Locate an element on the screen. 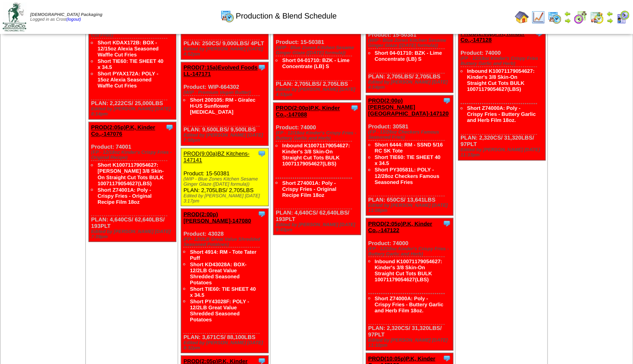 Image resolution: width=633 pixels, height=364 pixels. div: (FP - 12/18oz Kinder's Crispy Fries - Original Recipe) is located at coordinates (133, 155).